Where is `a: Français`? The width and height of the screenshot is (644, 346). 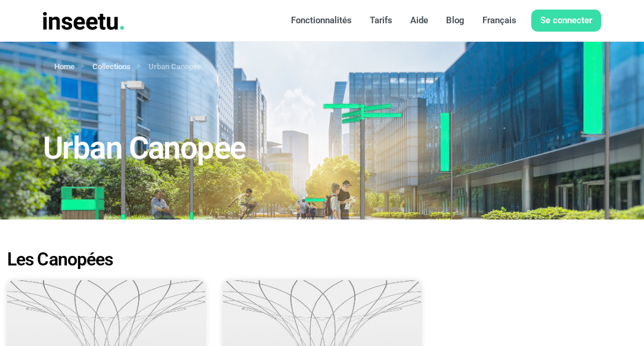 a: Français is located at coordinates (499, 21).